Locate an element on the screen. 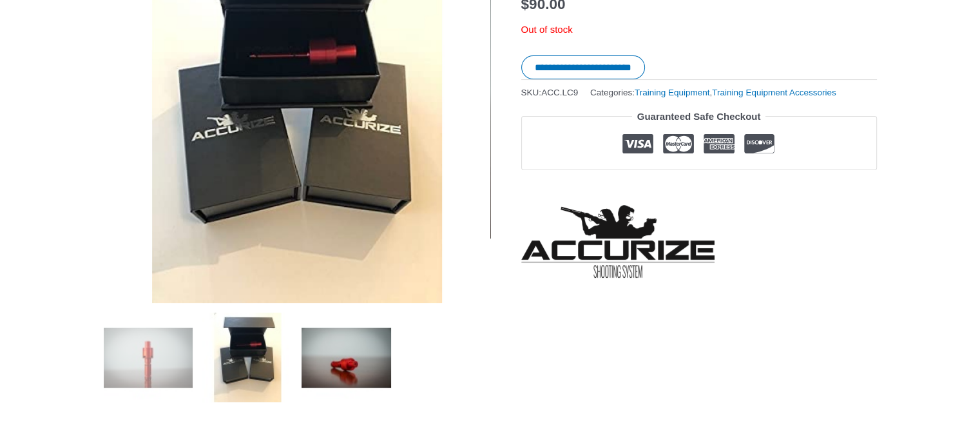 This screenshot has height=448, width=980. a: Accurize AS is located at coordinates (617, 241).